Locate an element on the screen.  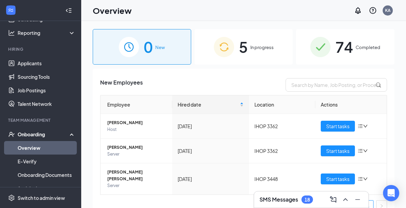
input: Search by Name, Job Posting, or Process is located at coordinates (336, 85).